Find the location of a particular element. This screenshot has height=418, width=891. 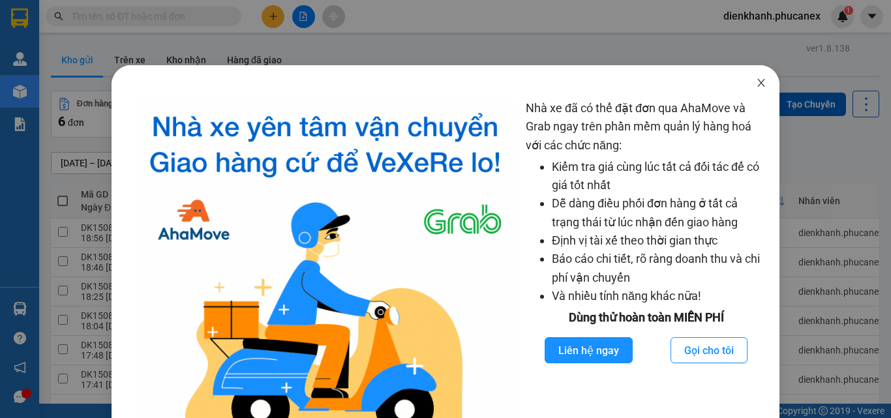

button: Liên hệ ngay is located at coordinates (588, 350).